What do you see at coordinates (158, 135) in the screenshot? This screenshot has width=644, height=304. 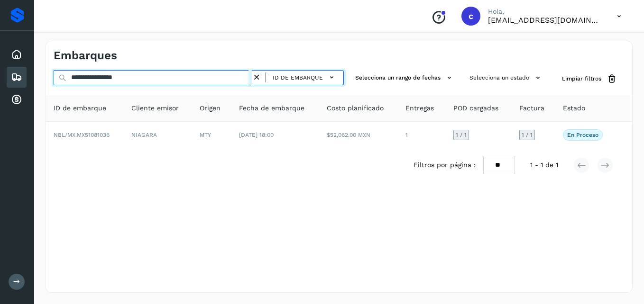 I see `td: NIAGARA` at bounding box center [158, 135].